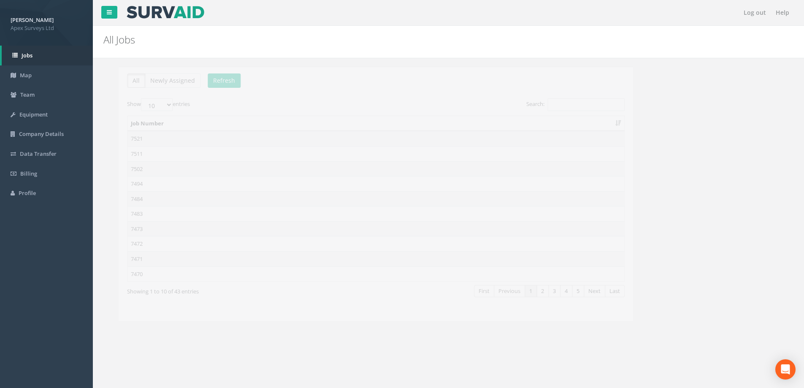 Image resolution: width=804 pixels, height=388 pixels. What do you see at coordinates (600, 291) in the screenshot?
I see `a: Last` at bounding box center [600, 291].